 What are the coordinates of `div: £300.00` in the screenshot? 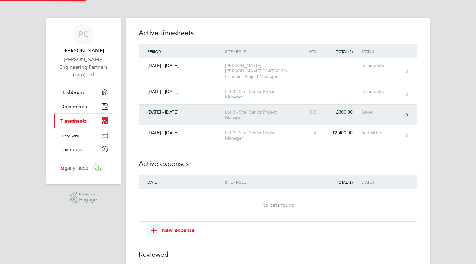 It's located at (343, 112).